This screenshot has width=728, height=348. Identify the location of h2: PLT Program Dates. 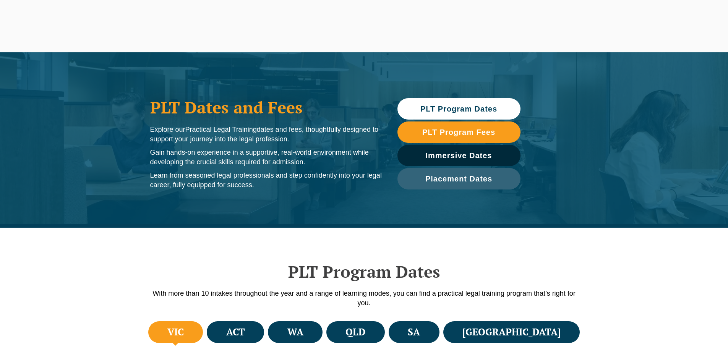
(364, 272).